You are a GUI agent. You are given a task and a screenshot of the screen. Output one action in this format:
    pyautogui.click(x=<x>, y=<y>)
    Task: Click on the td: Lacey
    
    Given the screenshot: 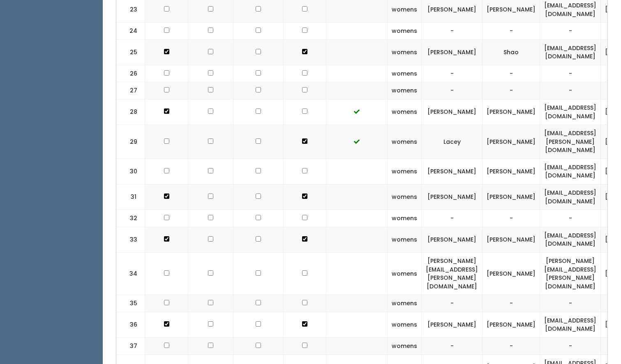 What is the action you would take?
    pyautogui.click(x=452, y=142)
    